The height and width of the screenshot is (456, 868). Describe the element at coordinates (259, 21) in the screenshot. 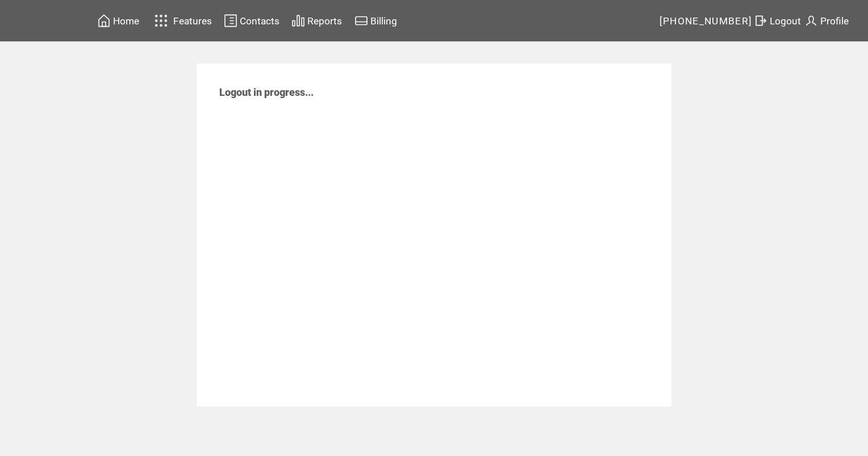

I see `span: Contacts` at that location.